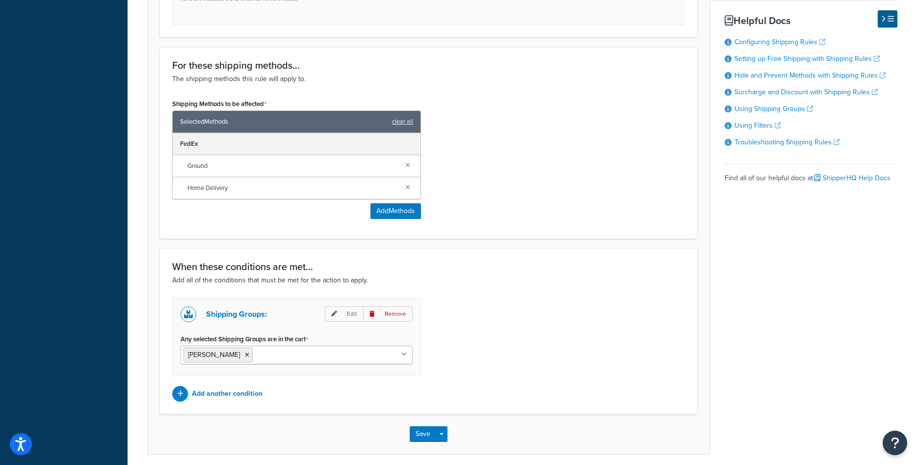  I want to click on h3: When these conditions are met..., so click(428, 266).